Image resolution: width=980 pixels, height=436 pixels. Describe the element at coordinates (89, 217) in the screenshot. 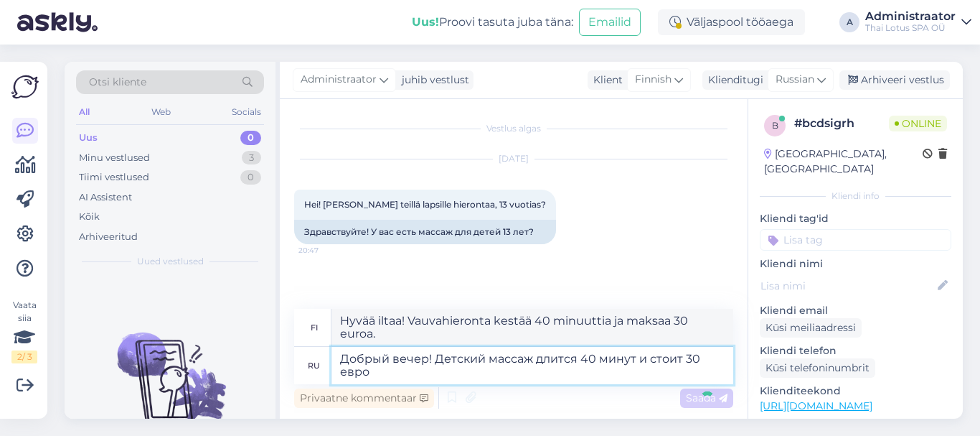

I see `div: Kõik` at that location.